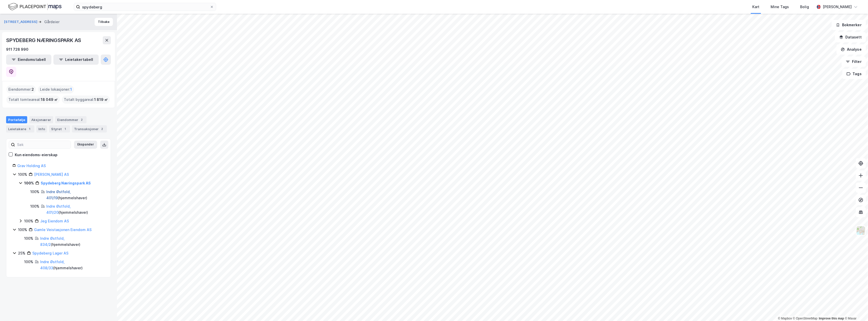 This screenshot has width=868, height=321. Describe the element at coordinates (54, 221) in the screenshot. I see `a: Jeg Eiendom AS` at that location.